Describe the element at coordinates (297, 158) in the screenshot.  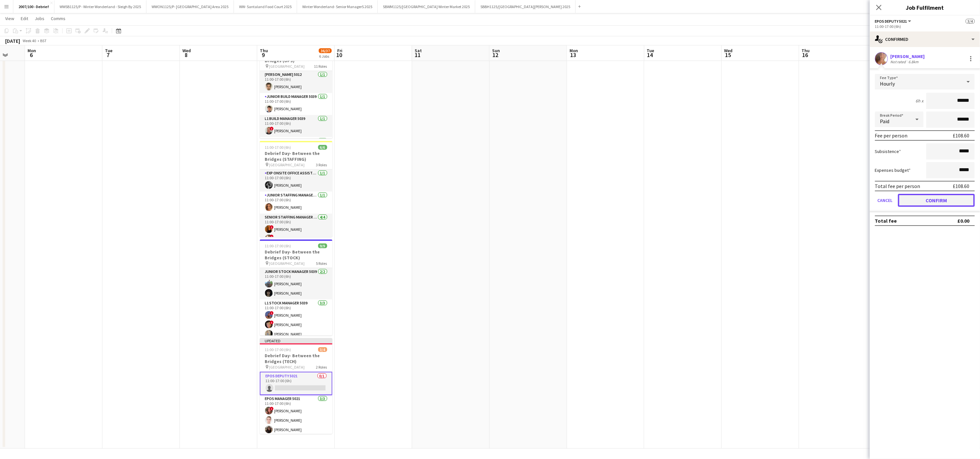
I see `app-card-role: L1 Event Manager 50393/3` at that location.